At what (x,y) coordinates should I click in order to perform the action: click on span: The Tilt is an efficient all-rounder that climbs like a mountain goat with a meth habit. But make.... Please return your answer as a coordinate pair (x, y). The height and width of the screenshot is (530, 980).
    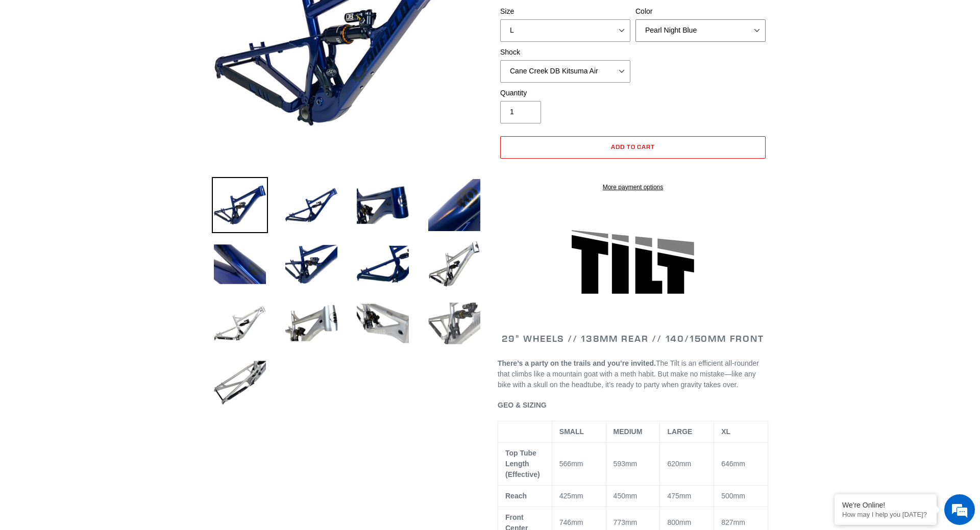
    Looking at the image, I should click on (628, 374).